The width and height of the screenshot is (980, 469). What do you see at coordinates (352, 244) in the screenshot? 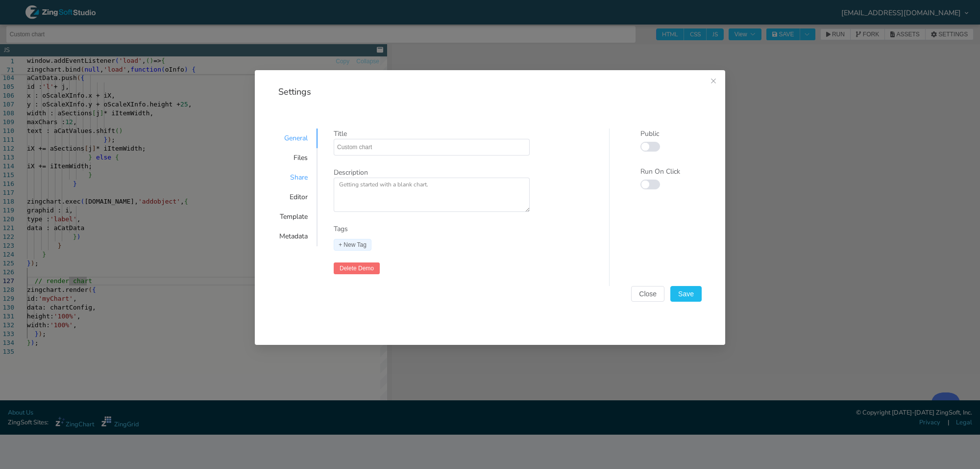
I see `button: + New Tag` at bounding box center [352, 244].